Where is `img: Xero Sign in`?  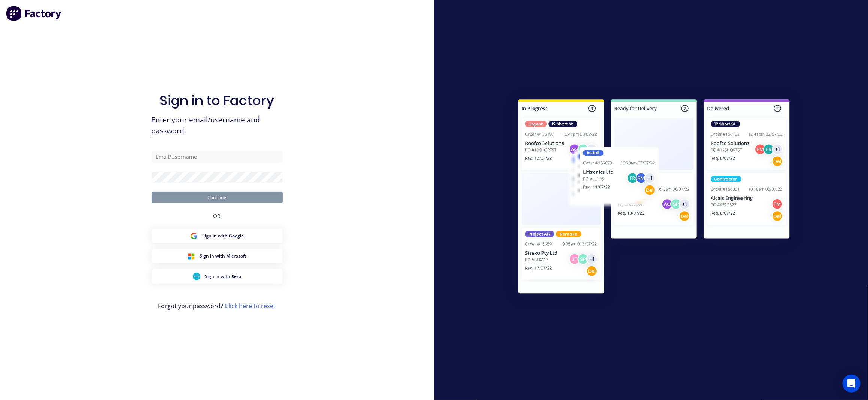 img: Xero Sign in is located at coordinates (197, 276).